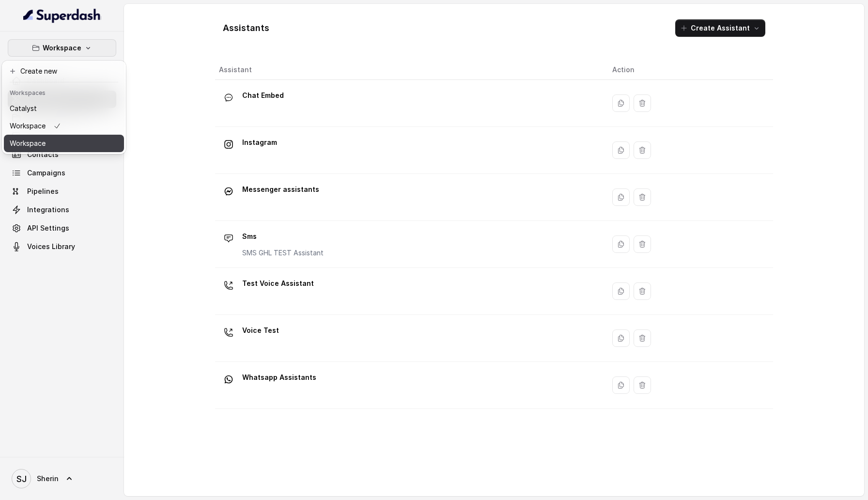  I want to click on p: Catalyst, so click(23, 108).